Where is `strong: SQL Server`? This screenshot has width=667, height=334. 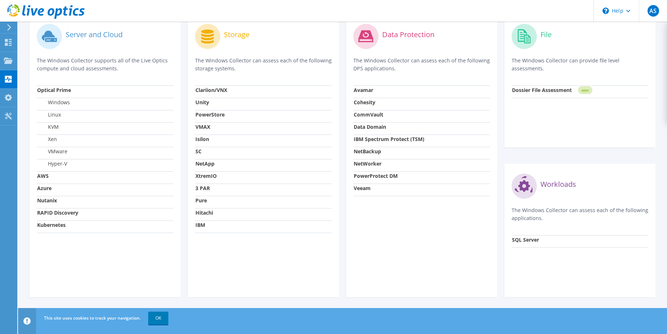
strong: SQL Server is located at coordinates (525, 239).